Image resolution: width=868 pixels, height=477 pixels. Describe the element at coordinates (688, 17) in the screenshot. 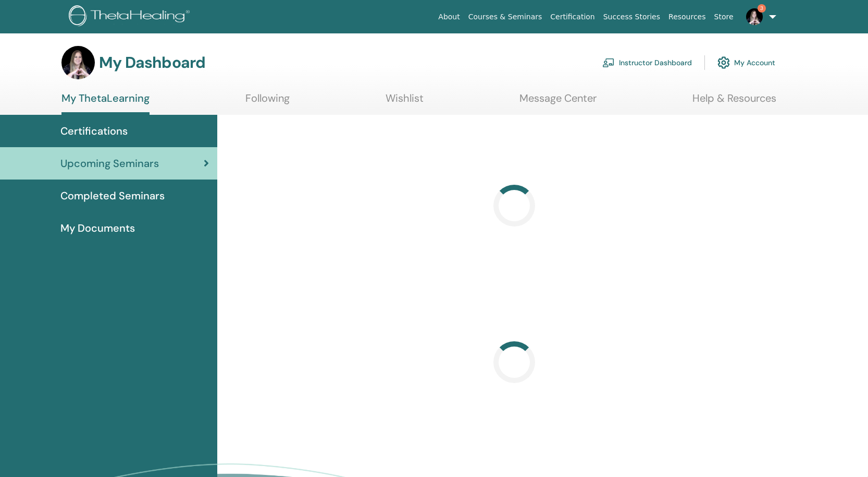

I see `a: Resources` at that location.